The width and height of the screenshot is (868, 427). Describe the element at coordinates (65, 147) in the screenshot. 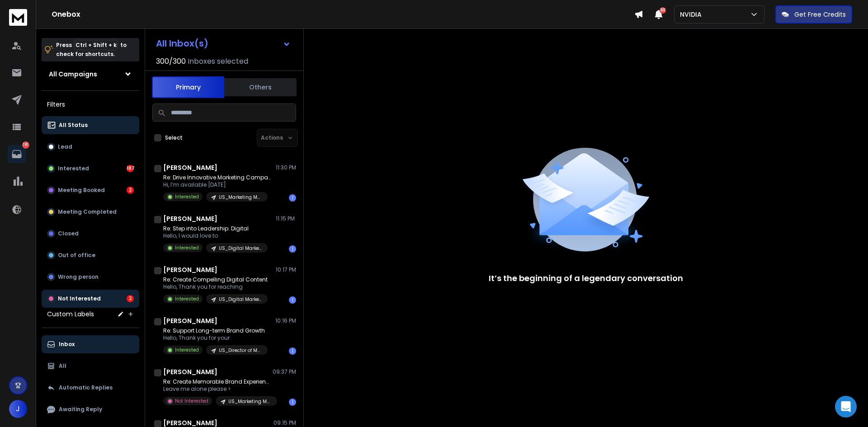

I see `p: Lead` at that location.